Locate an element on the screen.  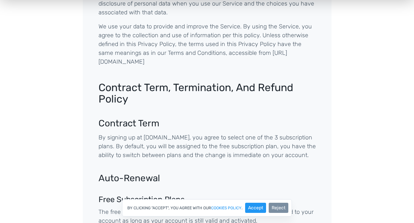
button: Accept is located at coordinates (255, 208).